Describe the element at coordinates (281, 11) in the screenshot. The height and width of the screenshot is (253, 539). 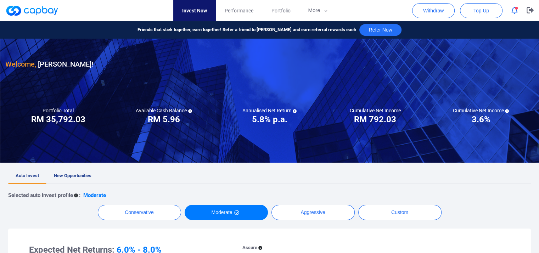
I see `span: Portfolio` at that location.